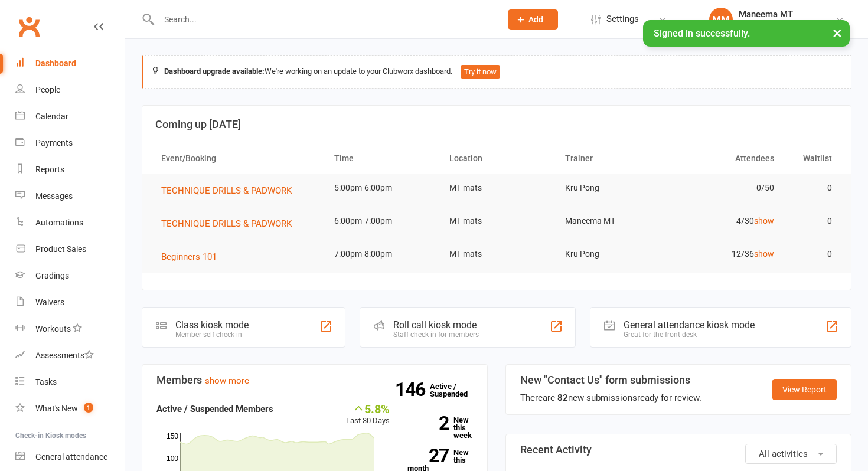 The width and height of the screenshot is (868, 471). I want to click on a: Gradings, so click(70, 276).